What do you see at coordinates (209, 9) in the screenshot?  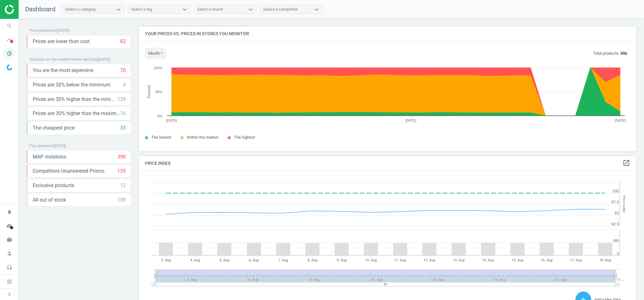 I see `div: Select a brand` at bounding box center [209, 9].